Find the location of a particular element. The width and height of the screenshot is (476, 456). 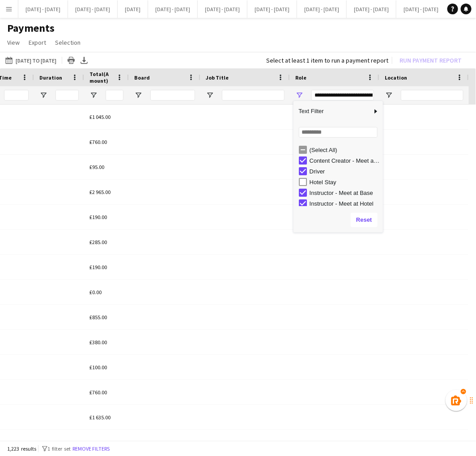

span: £380.00 is located at coordinates (98, 342).